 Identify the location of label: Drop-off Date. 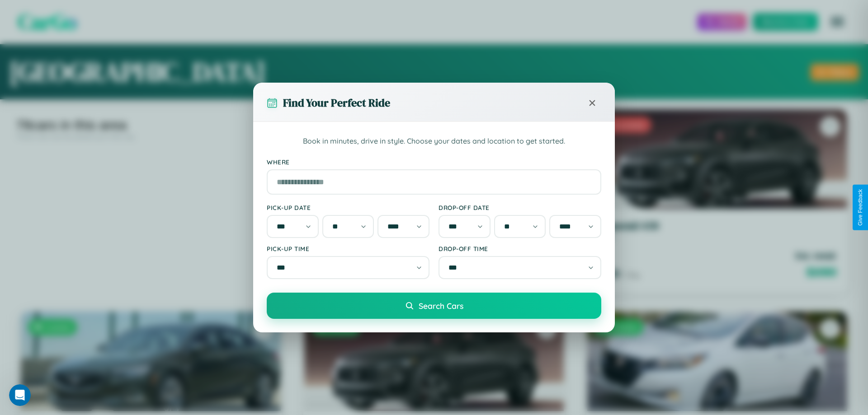
(520, 208).